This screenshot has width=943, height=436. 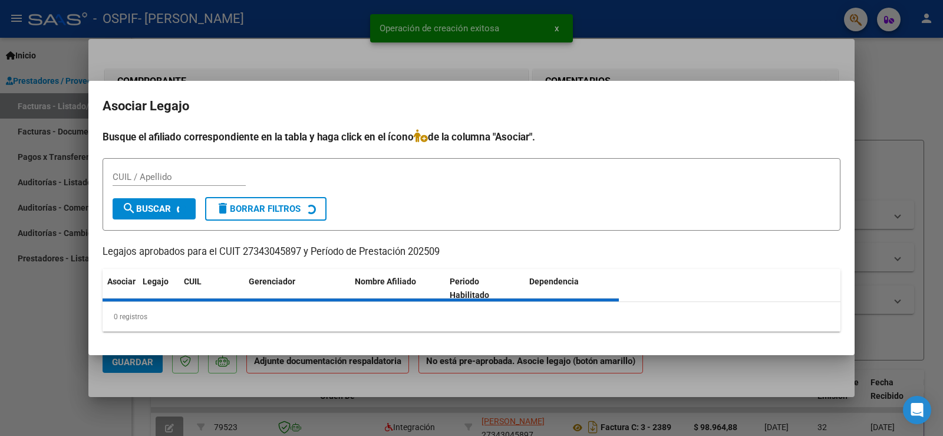 I want to click on mat-icon: search, so click(x=129, y=208).